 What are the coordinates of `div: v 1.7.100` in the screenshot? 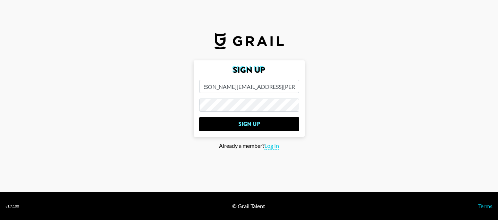 It's located at (12, 206).